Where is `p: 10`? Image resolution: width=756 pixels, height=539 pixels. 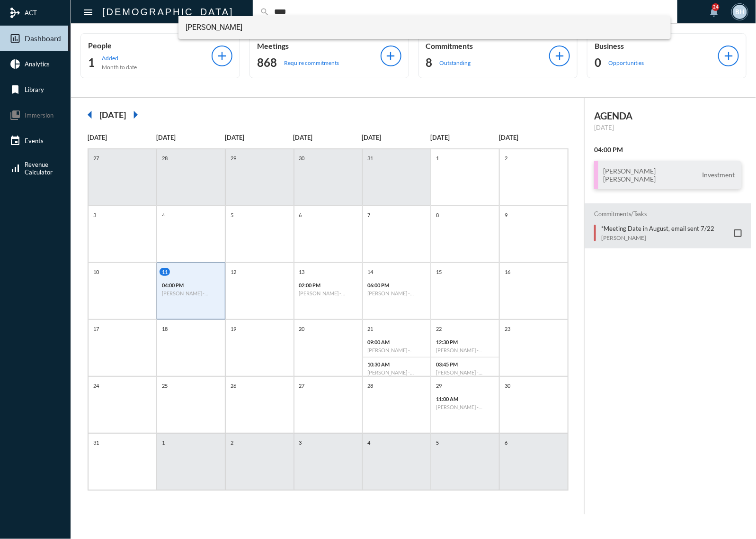 p: 10 is located at coordinates (96, 272).